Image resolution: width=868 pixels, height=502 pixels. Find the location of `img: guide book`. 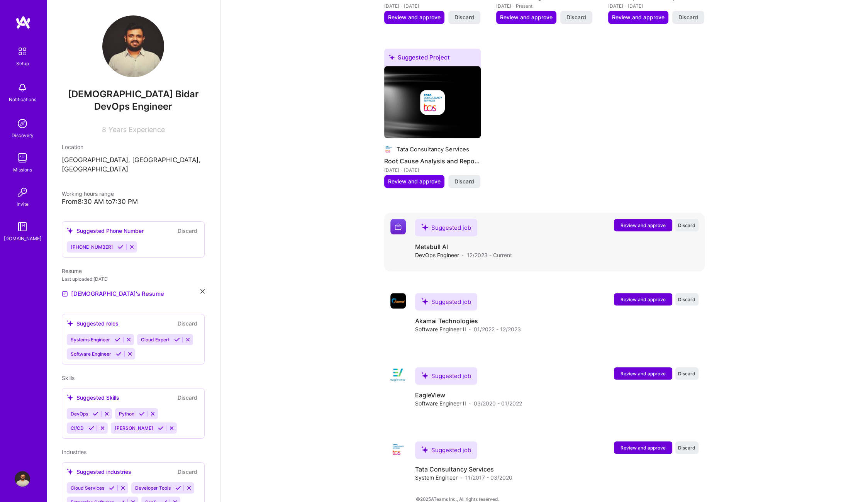

img: guide book is located at coordinates (22, 227).